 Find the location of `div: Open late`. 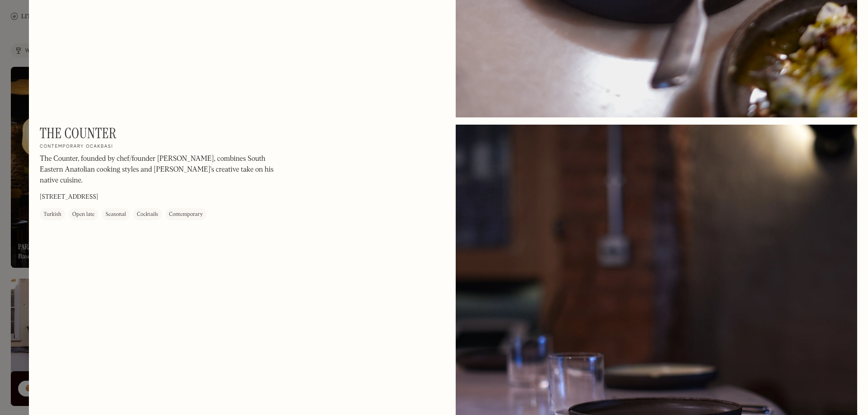

div: Open late is located at coordinates (83, 215).